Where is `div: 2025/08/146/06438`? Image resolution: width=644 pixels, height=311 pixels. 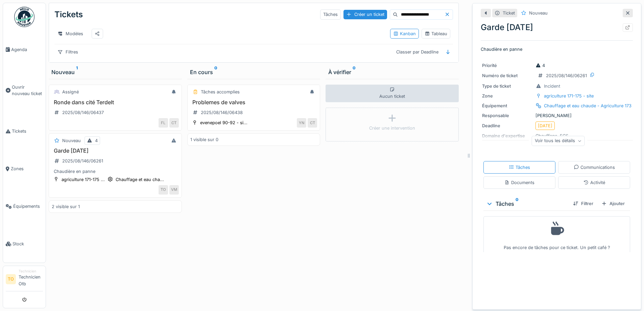
div: 2025/08/146/06438 is located at coordinates (222, 112).